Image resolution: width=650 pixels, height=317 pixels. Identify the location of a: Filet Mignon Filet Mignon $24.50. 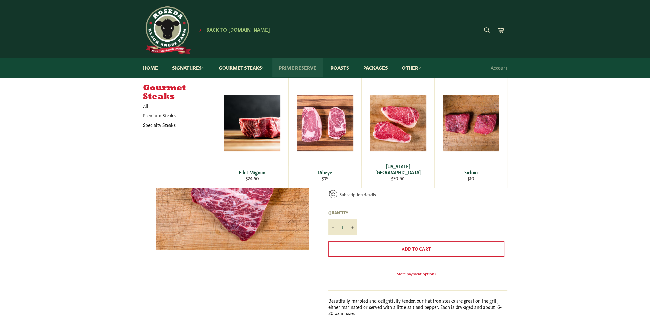
(252, 133).